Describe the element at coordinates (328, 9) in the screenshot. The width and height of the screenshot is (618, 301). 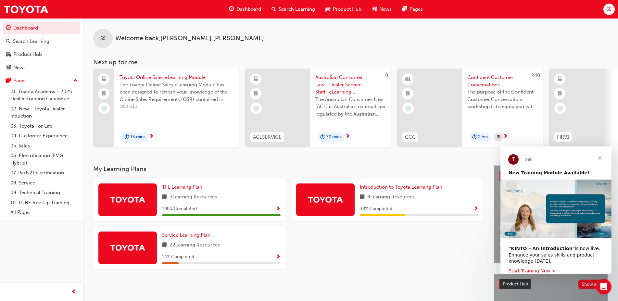
I see `span: car-icon` at that location.